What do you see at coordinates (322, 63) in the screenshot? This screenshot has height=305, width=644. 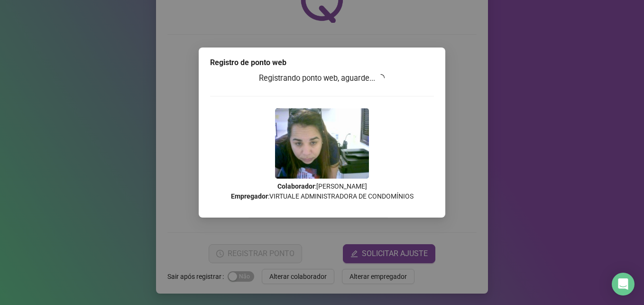 I see `div: Registro de ponto web` at bounding box center [322, 63].